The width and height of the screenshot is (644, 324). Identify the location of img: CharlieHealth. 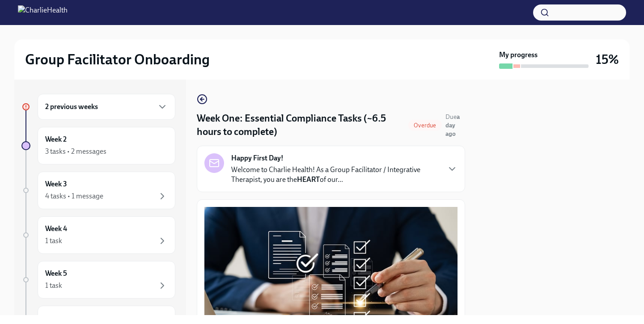
(43, 13).